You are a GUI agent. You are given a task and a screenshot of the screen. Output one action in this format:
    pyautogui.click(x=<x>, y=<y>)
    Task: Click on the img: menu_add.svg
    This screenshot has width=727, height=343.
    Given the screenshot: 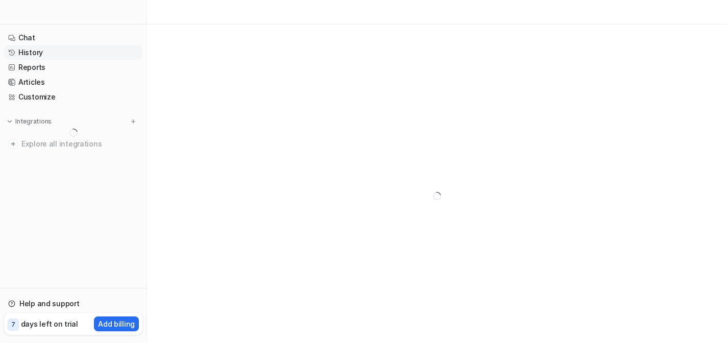 What is the action you would take?
    pyautogui.click(x=133, y=121)
    